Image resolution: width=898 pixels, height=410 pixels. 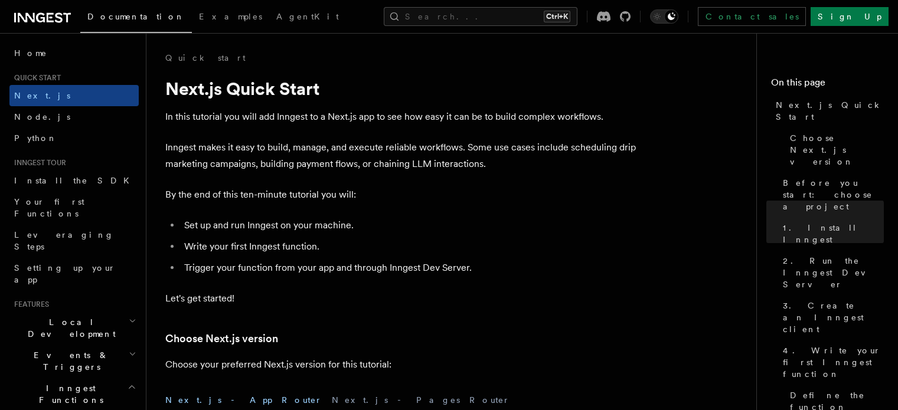 What do you see at coordinates (308, 17) in the screenshot?
I see `span: AgentKit` at bounding box center [308, 17].